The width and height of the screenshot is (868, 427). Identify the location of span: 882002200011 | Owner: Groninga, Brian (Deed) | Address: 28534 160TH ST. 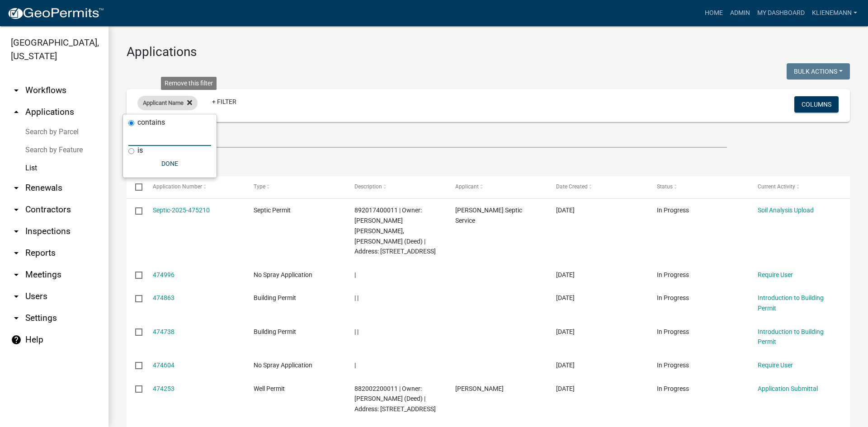
(395, 399).